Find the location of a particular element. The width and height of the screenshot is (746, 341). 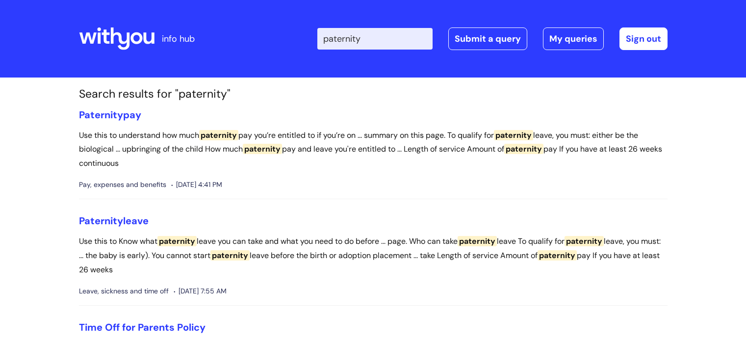

p: Use this to understand how much pay you’re entitled to if you’re on ... summary on this page. To ... is located at coordinates (373, 150).